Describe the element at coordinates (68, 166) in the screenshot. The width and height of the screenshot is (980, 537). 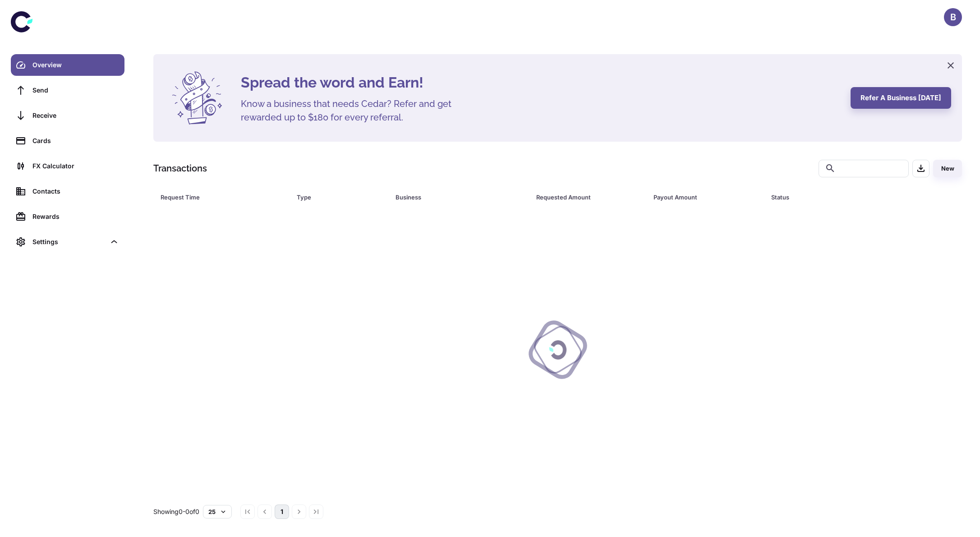
I see `a: FX Calculator` at that location.